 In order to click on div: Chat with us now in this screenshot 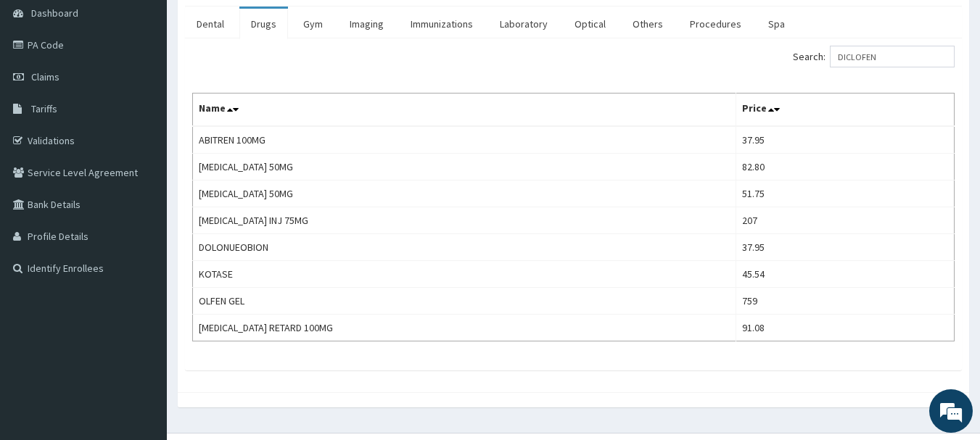, I will do `click(160, 91)`.